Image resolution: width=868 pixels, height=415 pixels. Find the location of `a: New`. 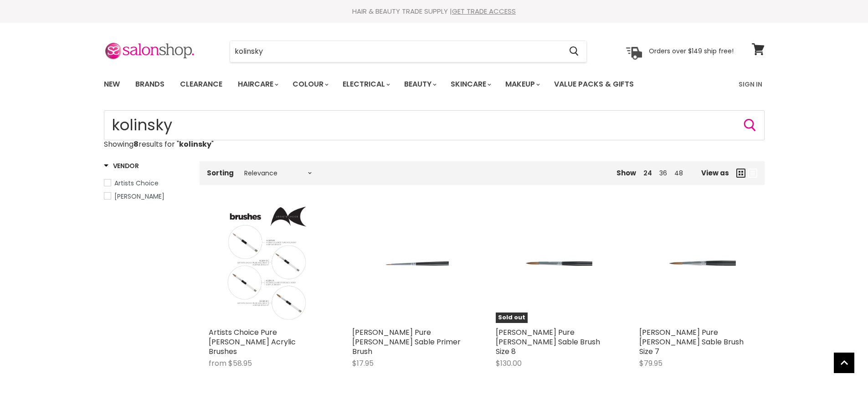

a: New is located at coordinates (111, 84).